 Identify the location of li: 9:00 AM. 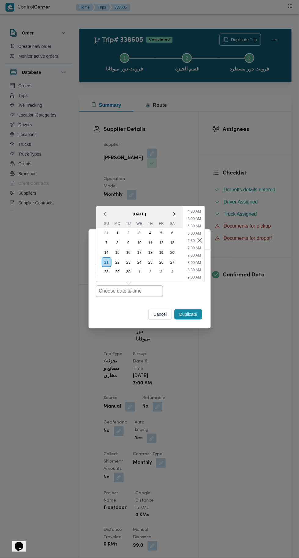
(194, 277).